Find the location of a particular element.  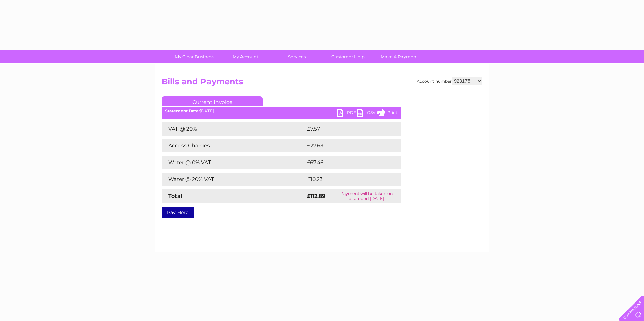

a: Current Invoice is located at coordinates (212, 101).